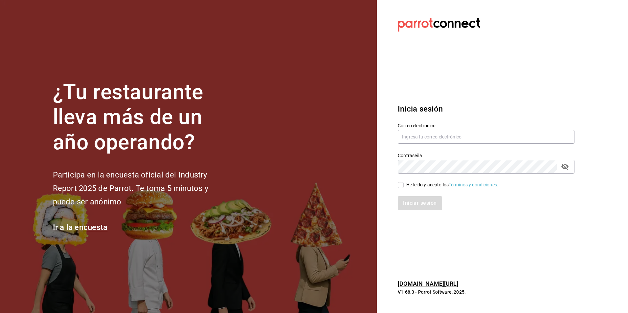 This screenshot has height=313, width=628. What do you see at coordinates (486, 137) in the screenshot?
I see `input: Ingresa tu correo electrónico` at bounding box center [486, 137].